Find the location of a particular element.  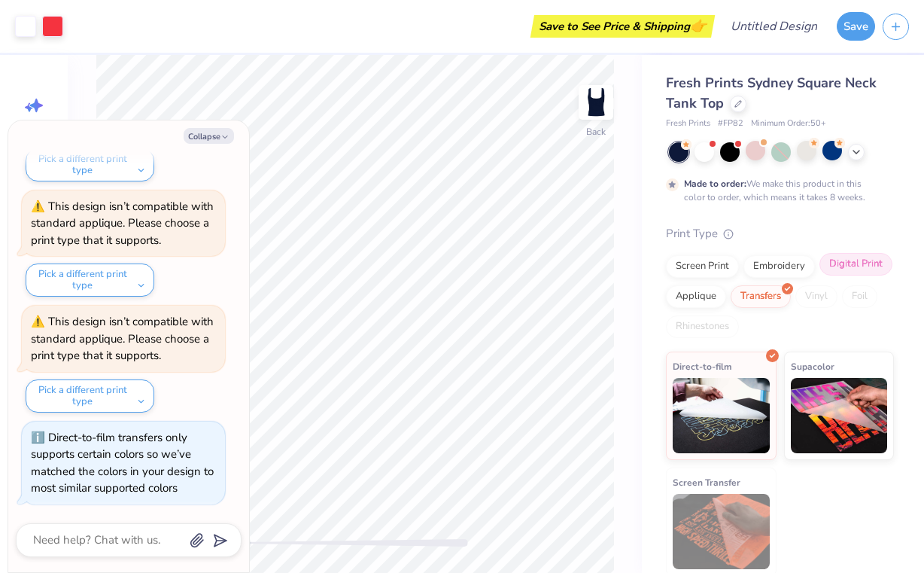

div: Foil is located at coordinates (860, 296).